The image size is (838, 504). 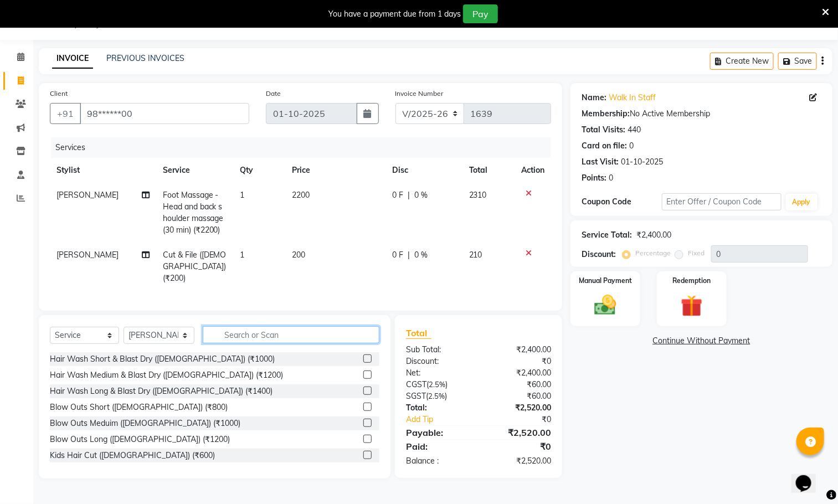 What do you see at coordinates (394, 14) in the screenshot?
I see `div: You have a payment due from 1 days` at bounding box center [394, 14].